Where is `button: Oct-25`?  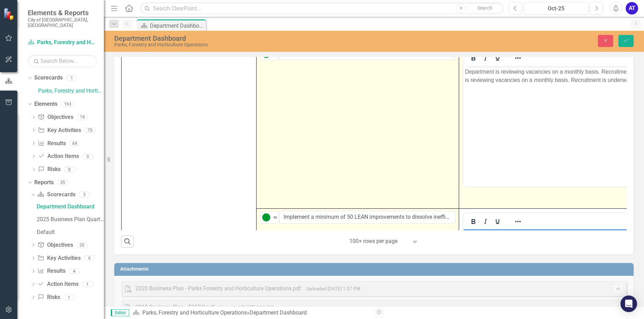 button: Oct-25 is located at coordinates (556, 8).